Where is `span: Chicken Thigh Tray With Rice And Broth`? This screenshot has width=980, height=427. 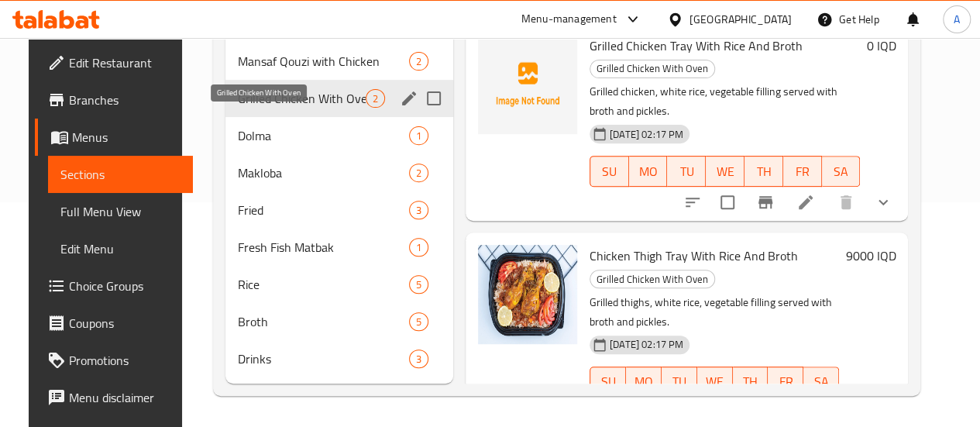
span: Chicken Thigh Tray With Rice And Broth is located at coordinates (693, 256).